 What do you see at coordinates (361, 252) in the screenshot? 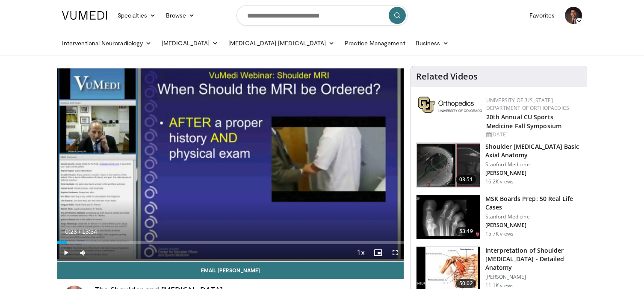
I see `button: Playback Rate` at bounding box center [361, 252].